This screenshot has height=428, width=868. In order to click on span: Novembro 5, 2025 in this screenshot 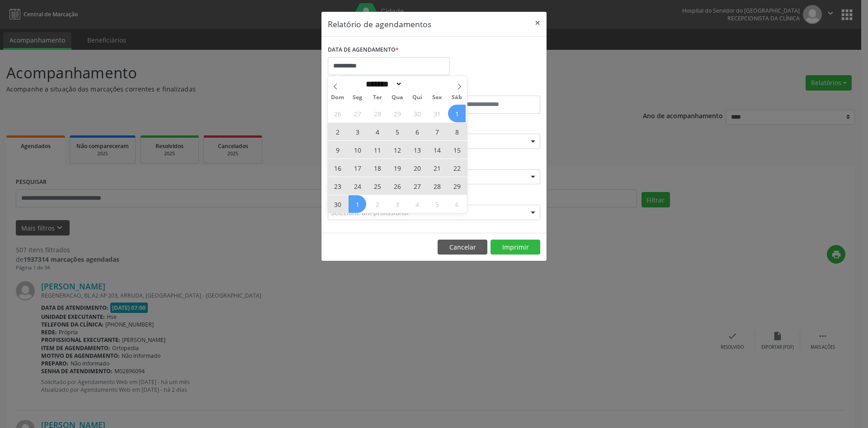, I will do `click(397, 131)`.